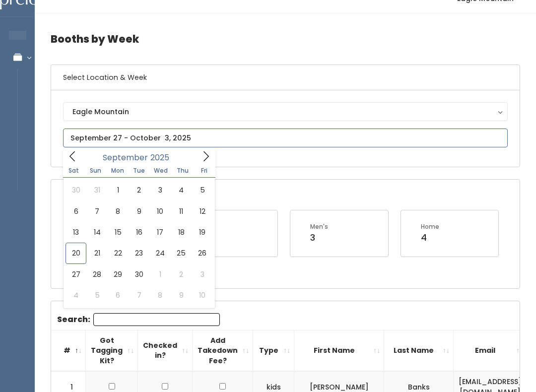 The image size is (536, 392). I want to click on span: October 6, 2025, so click(118, 295).